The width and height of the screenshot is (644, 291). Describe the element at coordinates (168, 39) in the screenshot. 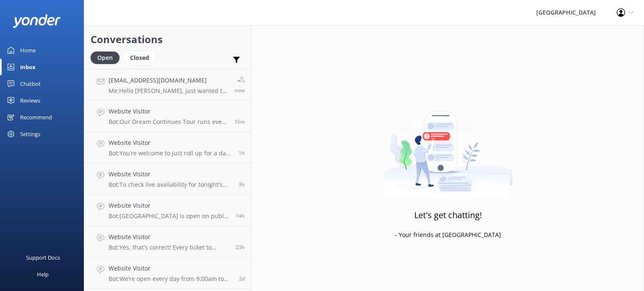

I see `h2: Conversations` at that location.